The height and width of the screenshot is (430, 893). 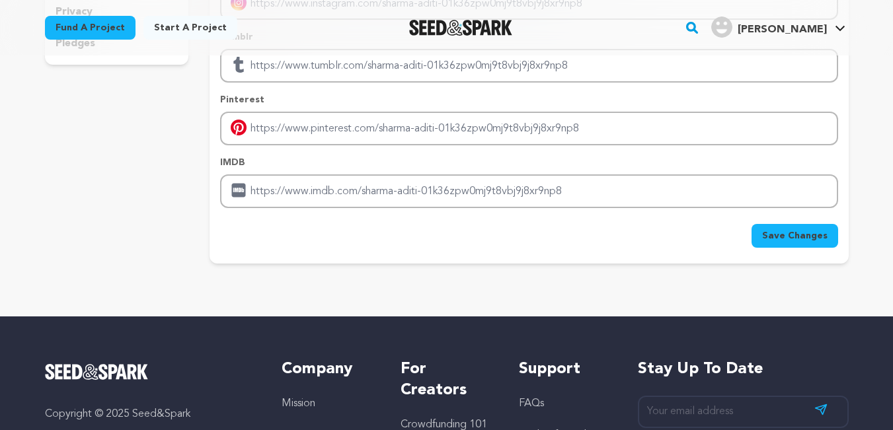 I want to click on img: imdb.svg, so click(x=239, y=190).